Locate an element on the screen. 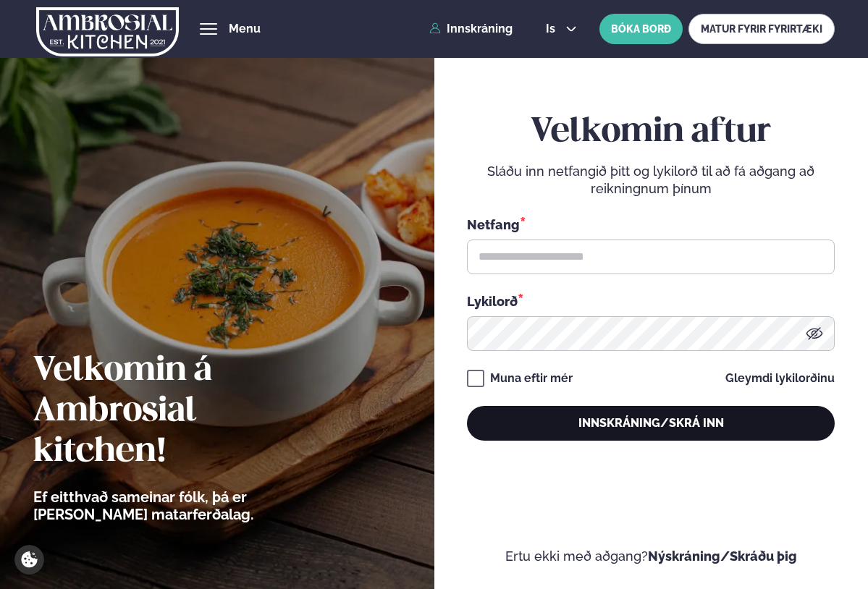 Image resolution: width=868 pixels, height=589 pixels. button: Innskráning/Skrá inn is located at coordinates (651, 424).